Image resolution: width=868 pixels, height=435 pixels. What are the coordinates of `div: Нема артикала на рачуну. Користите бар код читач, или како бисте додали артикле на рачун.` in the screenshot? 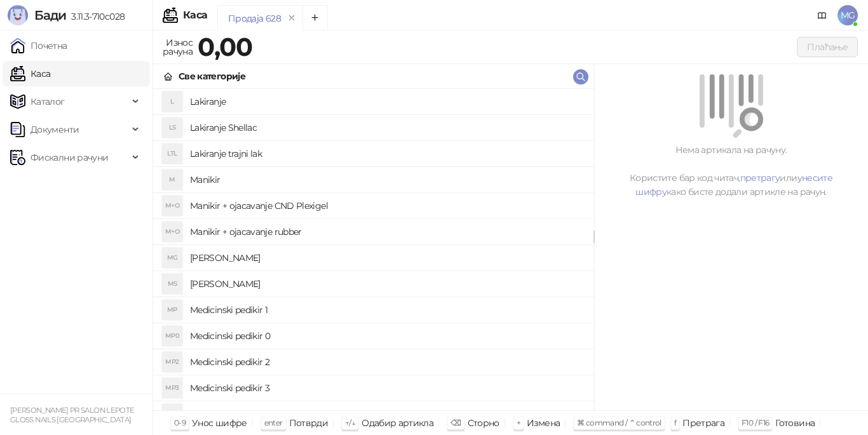 It's located at (730, 171).